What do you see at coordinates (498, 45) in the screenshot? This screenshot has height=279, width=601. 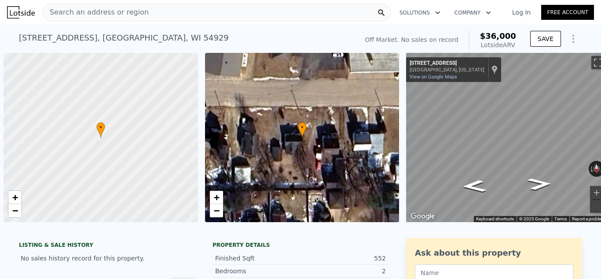 I see `div: Lotside ARV` at bounding box center [498, 45].